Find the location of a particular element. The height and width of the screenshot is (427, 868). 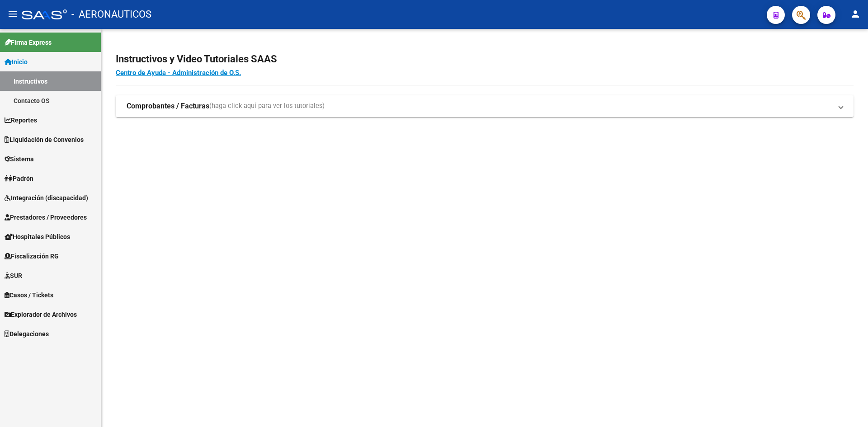

span: Inicio is located at coordinates (16, 62).